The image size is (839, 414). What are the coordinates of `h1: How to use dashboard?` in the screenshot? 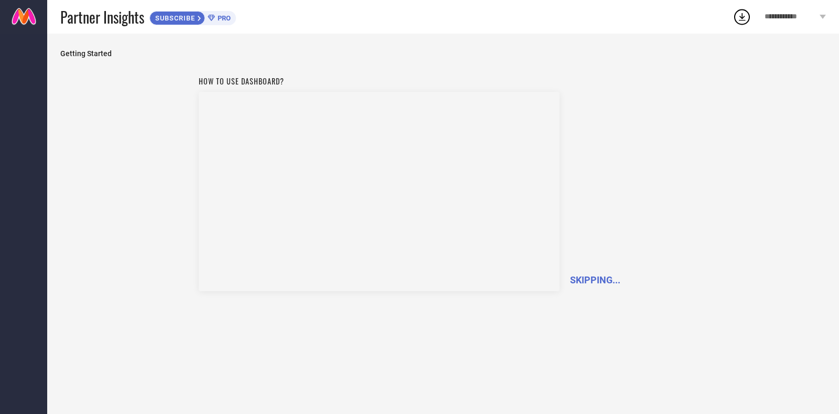 It's located at (379, 81).